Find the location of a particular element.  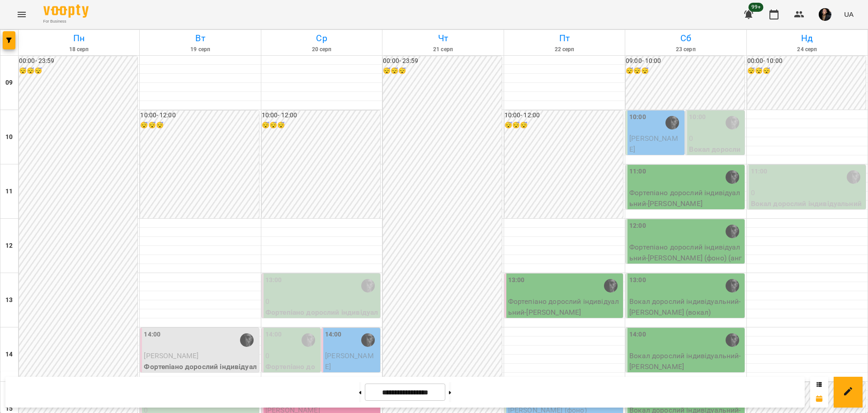

h6: 19 серп is located at coordinates (200, 49).